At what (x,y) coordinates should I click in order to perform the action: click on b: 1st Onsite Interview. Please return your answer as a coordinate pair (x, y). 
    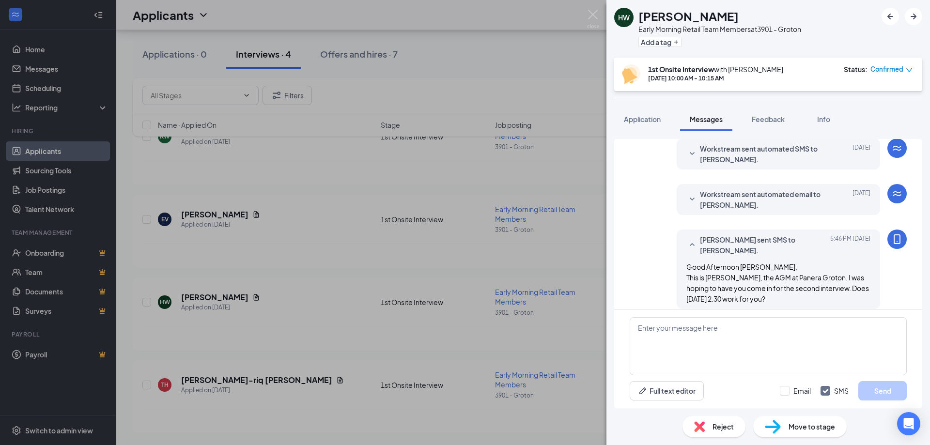
    Looking at the image, I should click on (681, 69).